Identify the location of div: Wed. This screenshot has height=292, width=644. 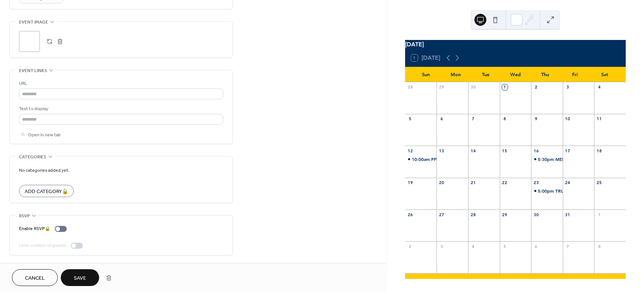
(515, 75).